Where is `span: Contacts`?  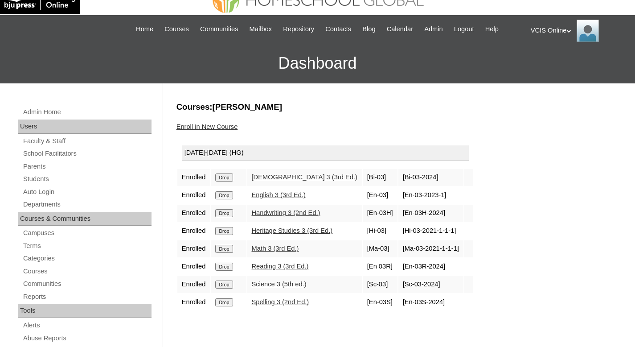
span: Contacts is located at coordinates (338, 29).